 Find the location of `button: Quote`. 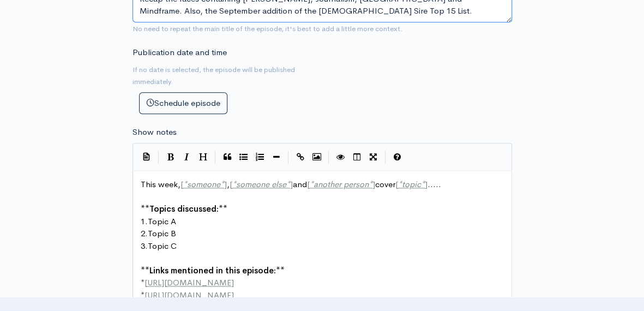

button: Quote is located at coordinates (228, 157).